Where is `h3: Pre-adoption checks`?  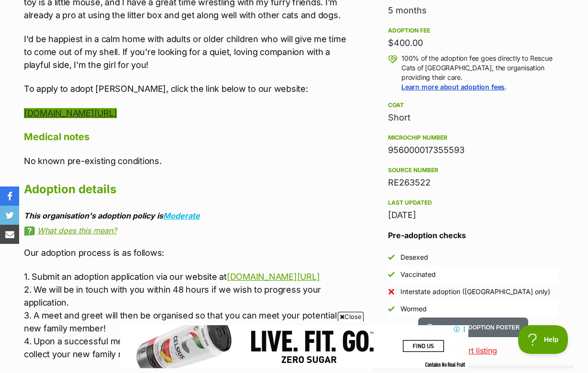
h3: Pre-adoption checks is located at coordinates (473, 235).